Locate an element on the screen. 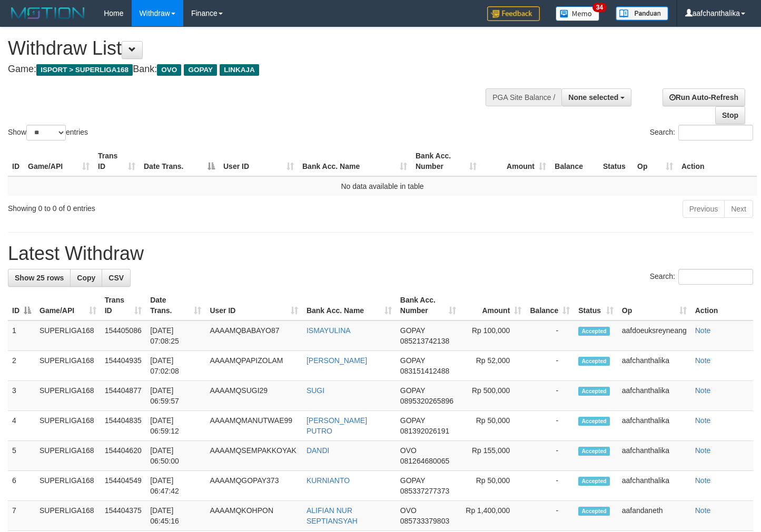 The image size is (761, 532). a: CSV is located at coordinates (116, 278).